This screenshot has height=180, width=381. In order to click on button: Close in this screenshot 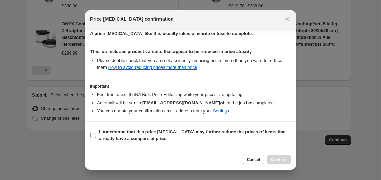, I will do `click(287, 19)`.